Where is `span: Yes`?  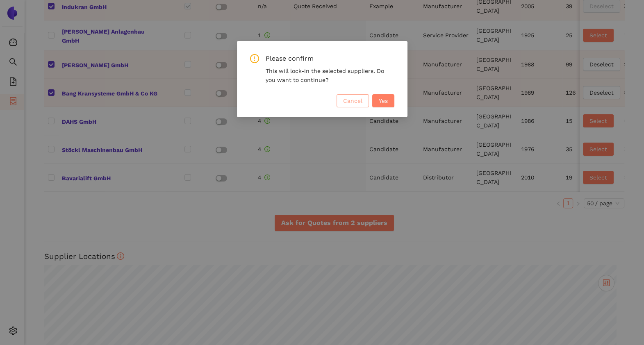
span: Yes is located at coordinates (383, 101).